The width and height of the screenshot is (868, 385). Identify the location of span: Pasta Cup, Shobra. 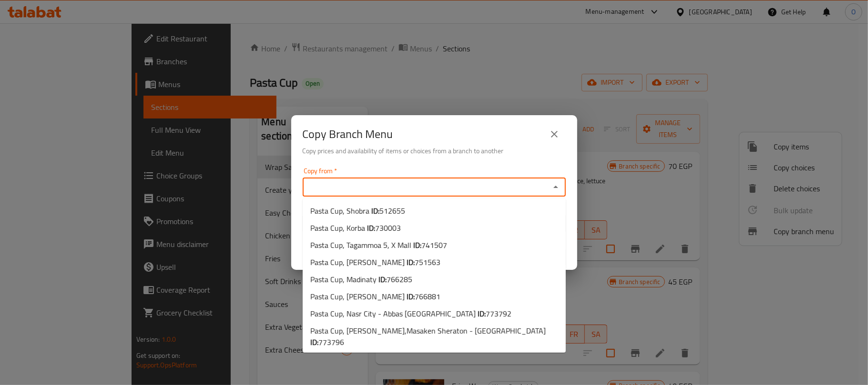
(357, 211).